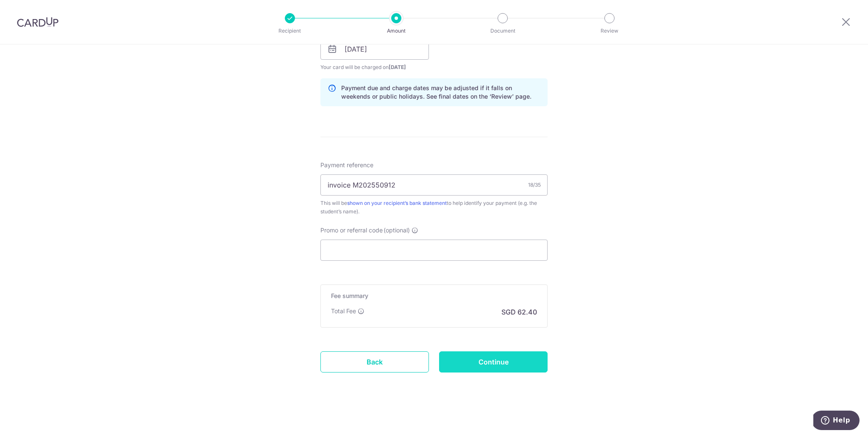 The height and width of the screenshot is (436, 868). I want to click on span: (optional), so click(397, 230).